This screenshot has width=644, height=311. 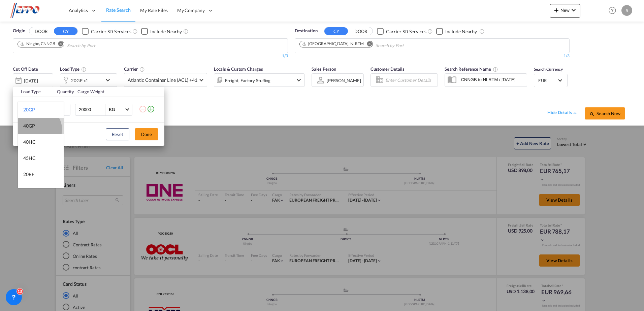 What do you see at coordinates (29, 109) in the screenshot?
I see `div: 20GP` at bounding box center [29, 109].